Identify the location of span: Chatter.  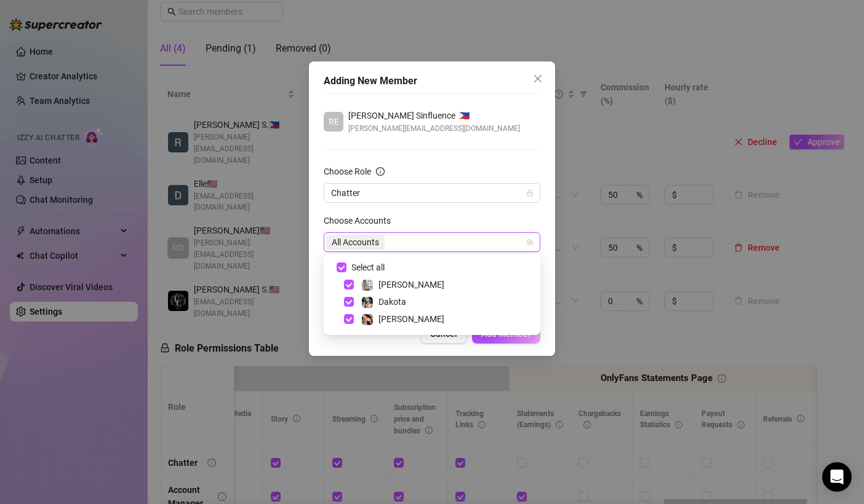
(432, 193).